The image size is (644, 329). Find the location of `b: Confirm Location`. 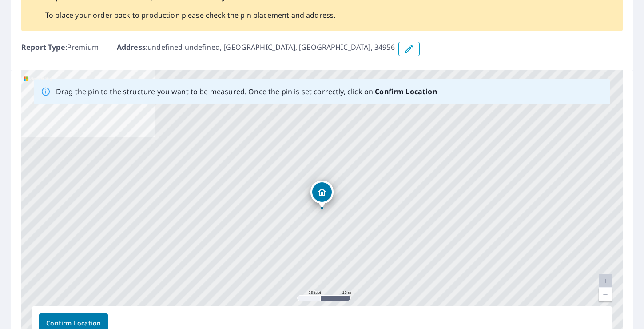

b: Confirm Location is located at coordinates (405, 91).